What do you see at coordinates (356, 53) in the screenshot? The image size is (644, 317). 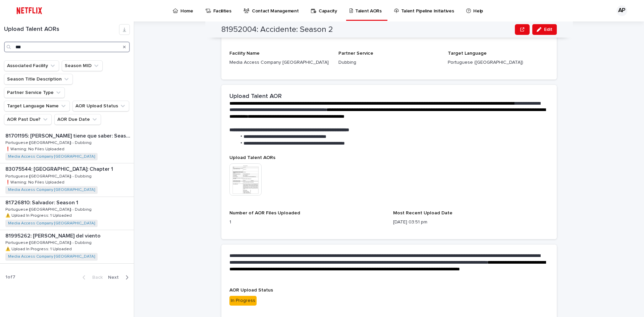 I see `span: Partner Service` at bounding box center [356, 53].